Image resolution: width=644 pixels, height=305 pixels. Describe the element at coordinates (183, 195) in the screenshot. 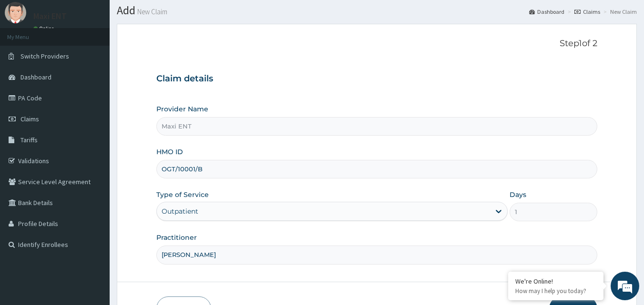

I see `label: Type of Service` at that location.